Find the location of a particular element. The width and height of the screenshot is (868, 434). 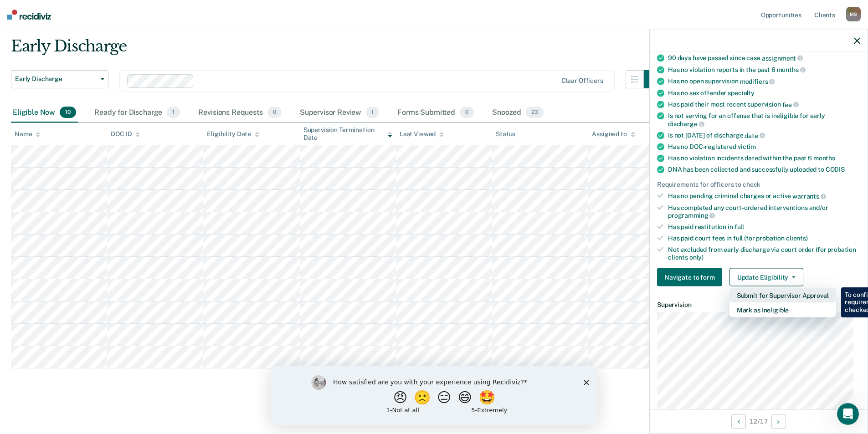

img: Recidiviz is located at coordinates (29, 15).